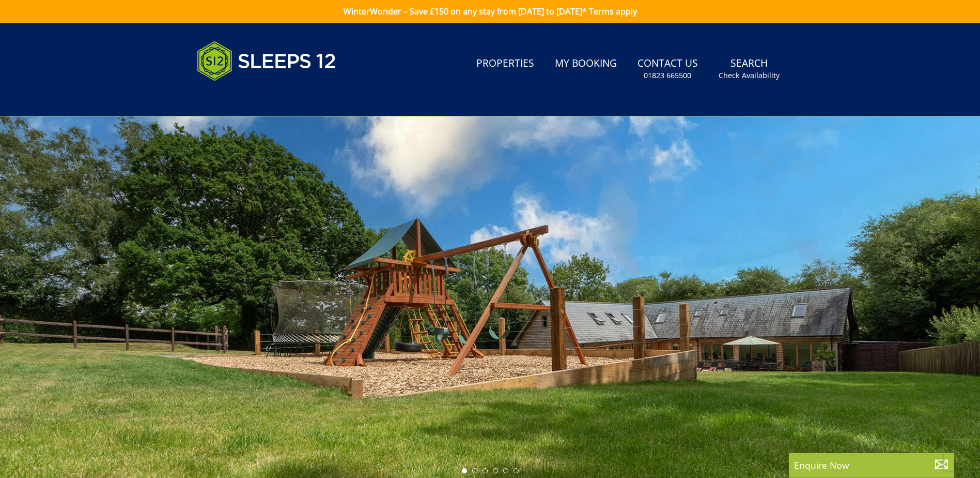  What do you see at coordinates (505, 64) in the screenshot?
I see `a: Properties` at bounding box center [505, 64].